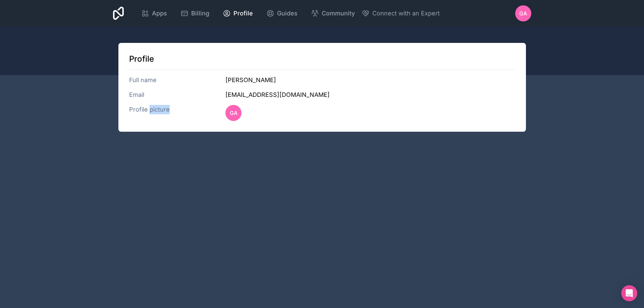 The height and width of the screenshot is (308, 644). Describe the element at coordinates (200, 13) in the screenshot. I see `span: Billing` at that location.